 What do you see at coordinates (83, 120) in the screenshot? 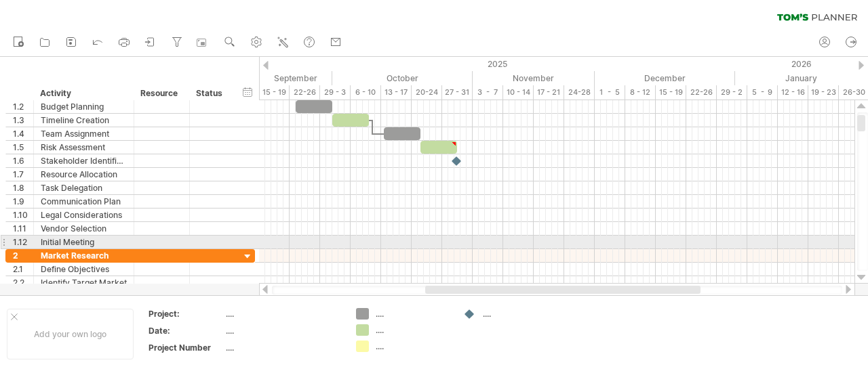
I see `div: Timeline Creation` at bounding box center [83, 120].